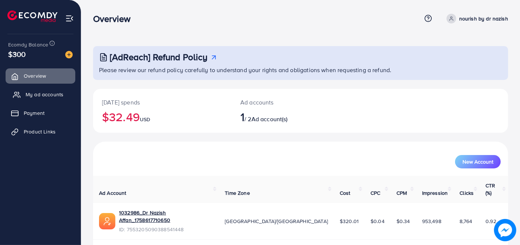 The height and width of the screenshot is (245, 520). I want to click on p: Please review our refund policy carefully to understand your rights and obligations when requesti..., so click(301, 70).